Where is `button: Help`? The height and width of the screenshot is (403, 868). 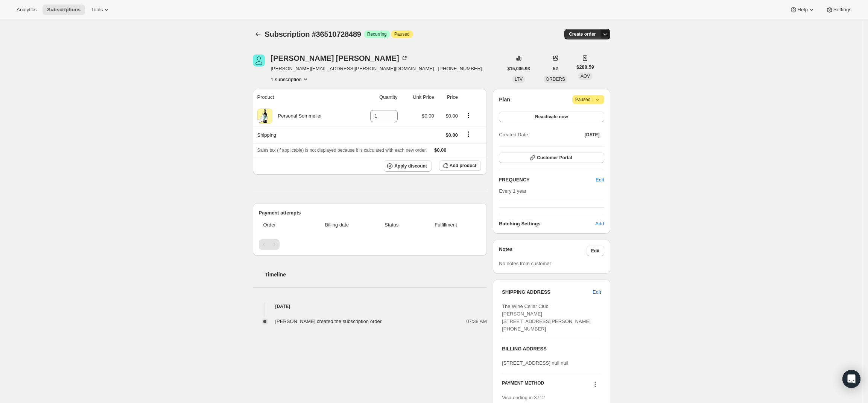 button: Help is located at coordinates (802, 9).